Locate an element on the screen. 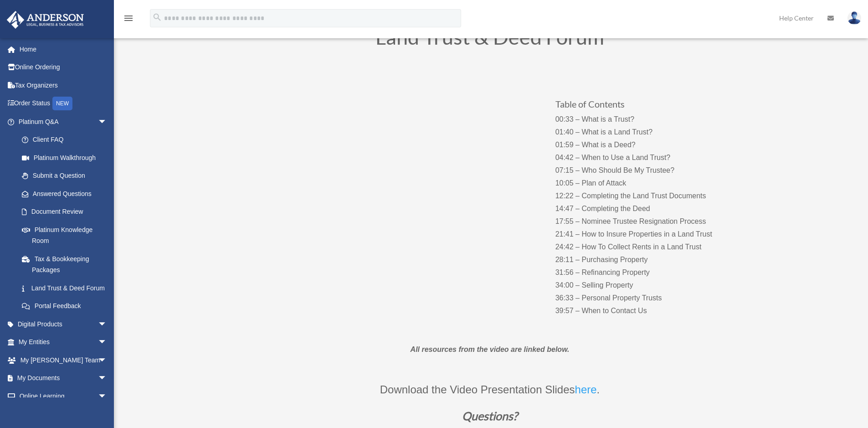 This screenshot has height=428, width=868. a: My Documentsarrow_drop_down is located at coordinates (63, 378).